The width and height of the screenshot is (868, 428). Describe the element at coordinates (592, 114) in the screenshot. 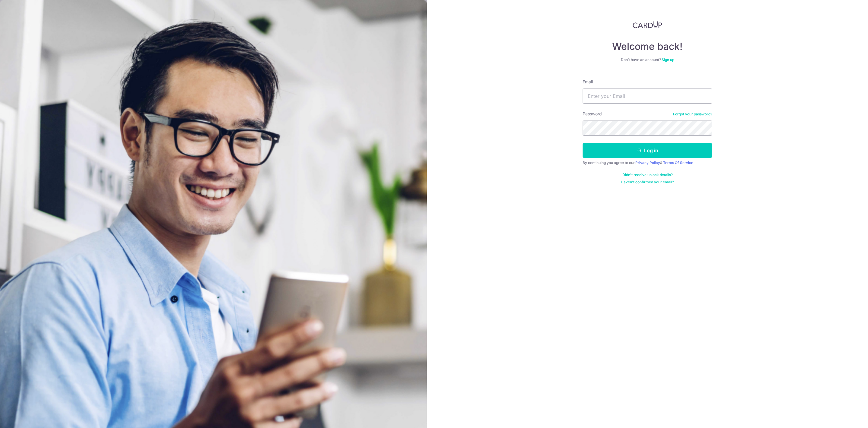

I see `label: Password` at that location.